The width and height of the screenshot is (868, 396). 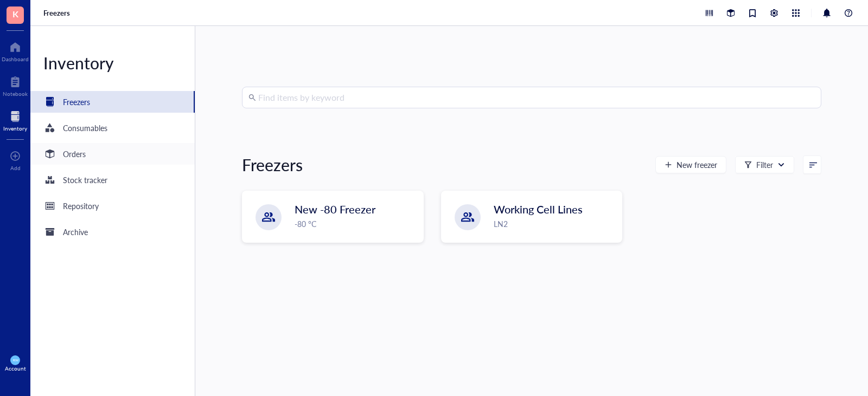 I want to click on a: Repository, so click(x=112, y=206).